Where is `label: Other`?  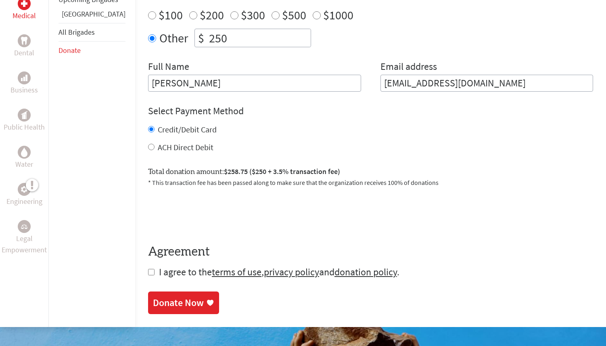 label: Other is located at coordinates (173, 38).